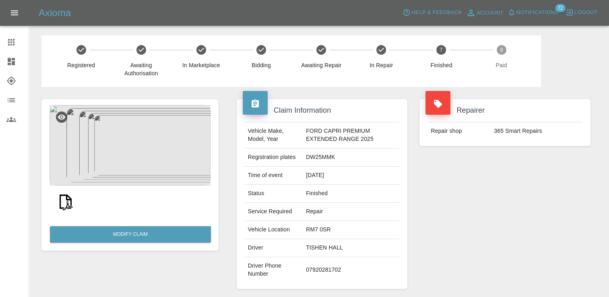 Image resolution: width=609 pixels, height=297 pixels. What do you see at coordinates (538, 12) in the screenshot?
I see `span: Notifications` at bounding box center [538, 12].